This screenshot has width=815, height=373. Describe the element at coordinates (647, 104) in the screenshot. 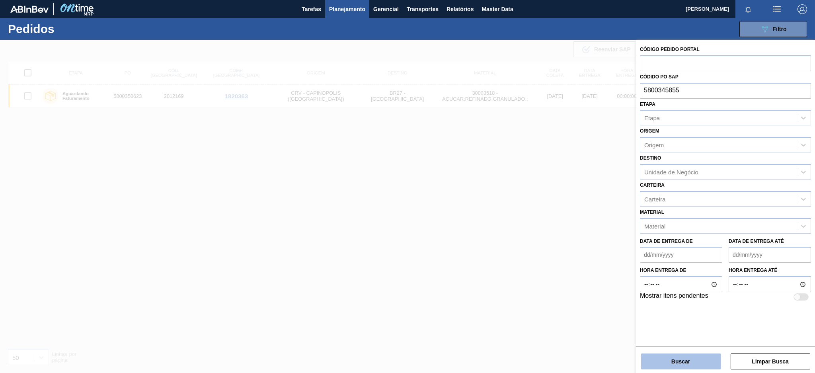

I see `label: Etapa` at that location.